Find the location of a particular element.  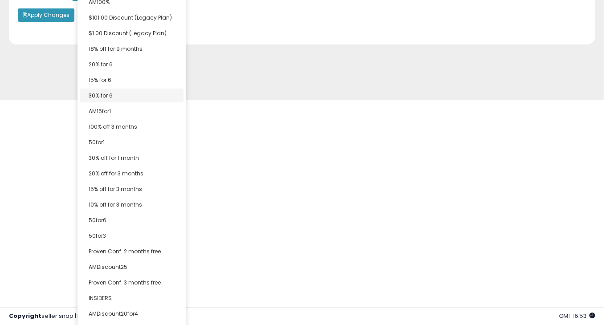

span: AMDiscount20for4 is located at coordinates (113, 314).